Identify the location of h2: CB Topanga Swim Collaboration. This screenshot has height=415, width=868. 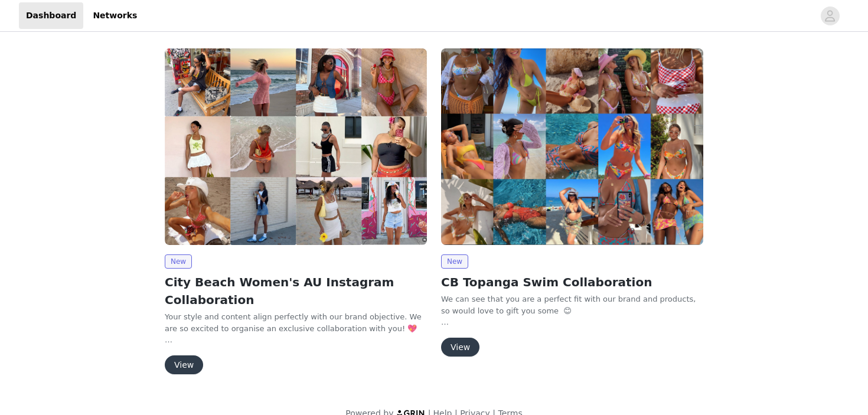
(572, 282).